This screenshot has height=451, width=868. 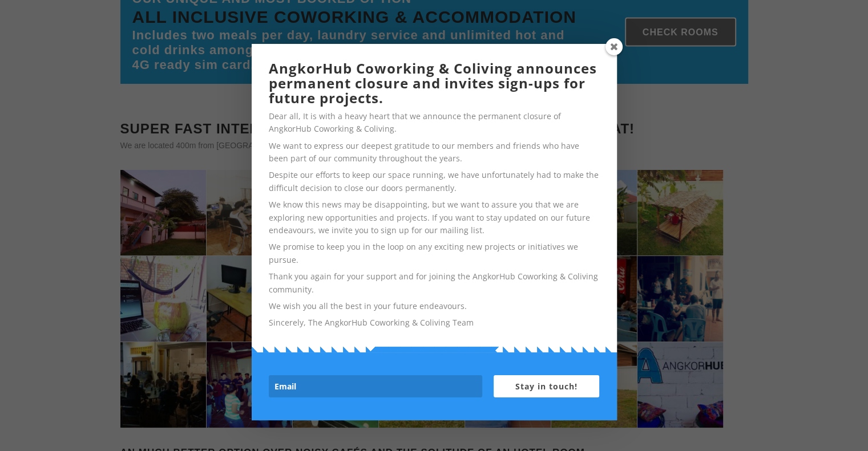 I want to click on p: Sincerely, The AngkorHub Coworking & Coliving Team, so click(x=434, y=323).